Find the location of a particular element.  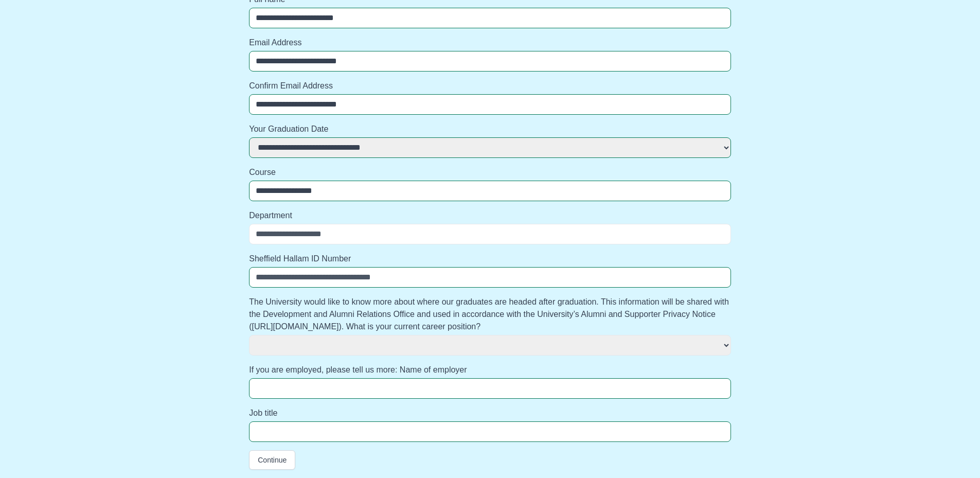

label: Department is located at coordinates (490, 216).